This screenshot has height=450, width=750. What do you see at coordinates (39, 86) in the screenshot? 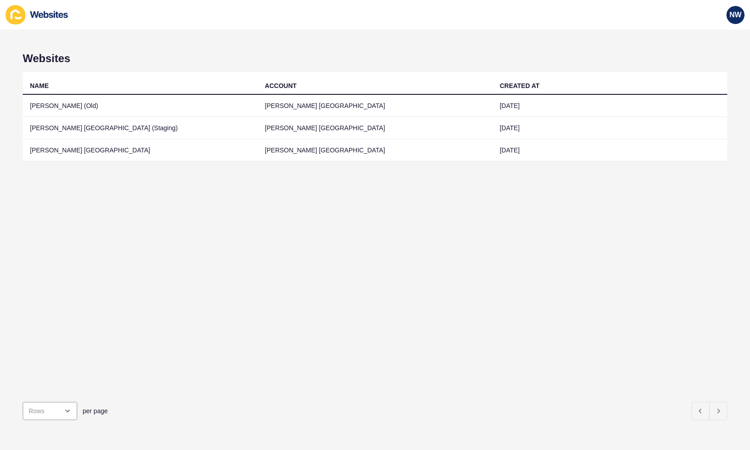
I see `div: NAME` at bounding box center [39, 86].